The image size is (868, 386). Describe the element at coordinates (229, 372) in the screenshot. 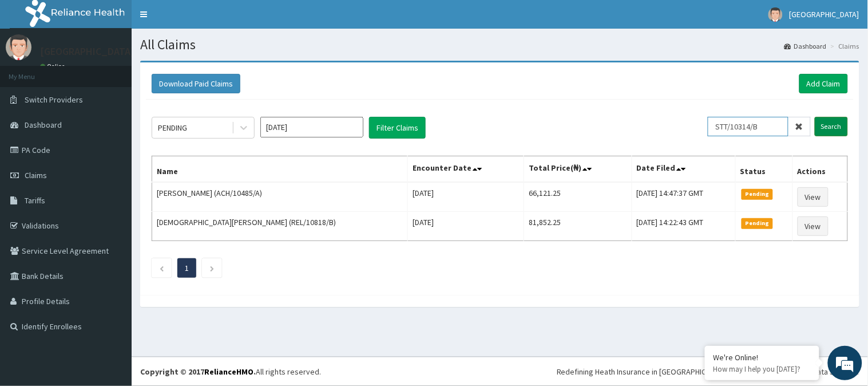

I see `a: RelianceHMO` at that location.